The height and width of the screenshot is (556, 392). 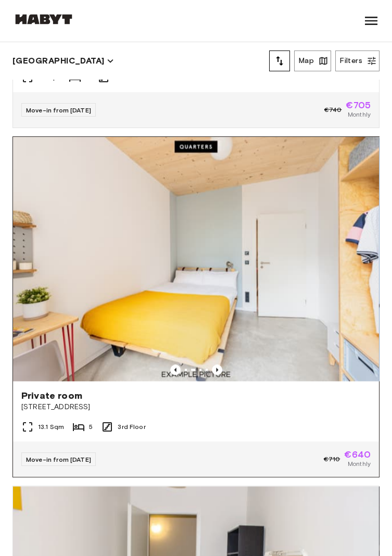 I want to click on img: Marketing picture of unit DE-01-07-007-03Q, so click(x=196, y=259).